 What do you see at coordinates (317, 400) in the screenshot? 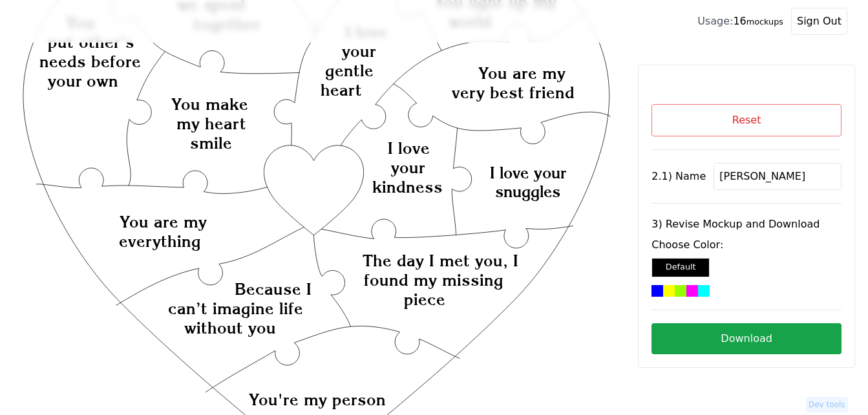
I see `text: You're my person` at bounding box center [317, 400].